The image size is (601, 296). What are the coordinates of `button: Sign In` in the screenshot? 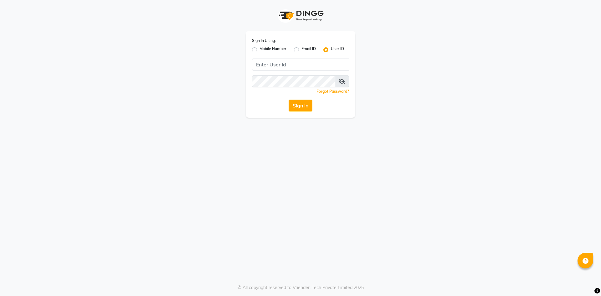 It's located at (300, 105).